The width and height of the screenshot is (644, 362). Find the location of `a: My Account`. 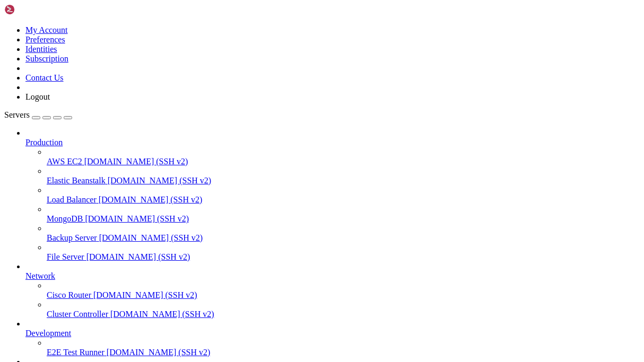

a: My Account is located at coordinates (47, 30).